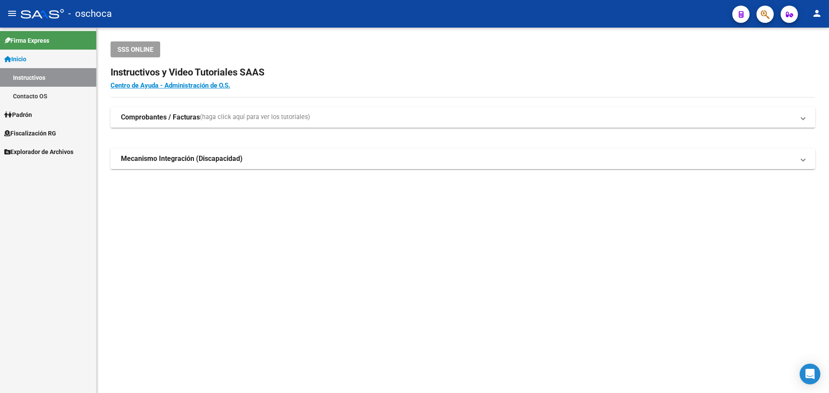 Image resolution: width=829 pixels, height=393 pixels. What do you see at coordinates (170, 85) in the screenshot?
I see `a: Centro de Ayuda - Administración de O.S.` at bounding box center [170, 85].